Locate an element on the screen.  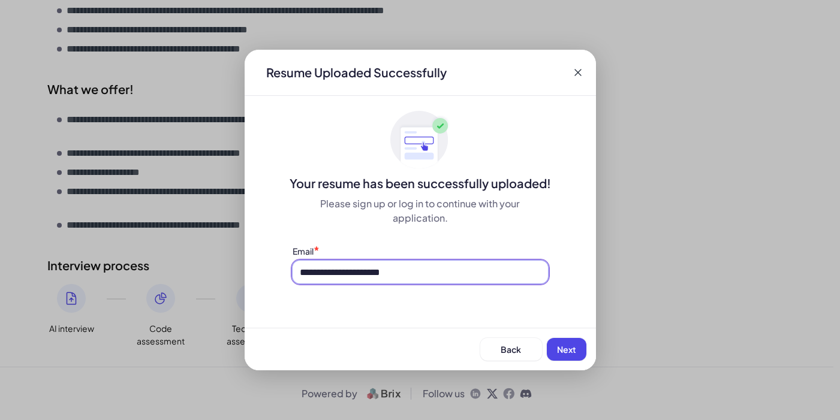
img: ApplyedMaskGroup3.svg is located at coordinates (420, 140).